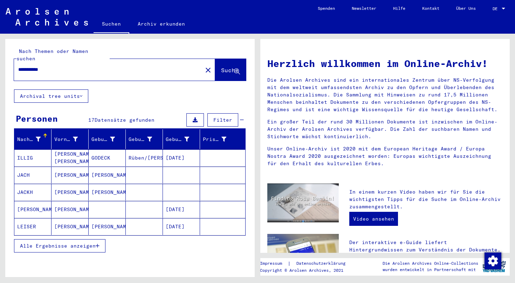 This screenshot has height=283, width=515. Describe the element at coordinates (37, 118) in the screenshot. I see `div: Personen` at that location.